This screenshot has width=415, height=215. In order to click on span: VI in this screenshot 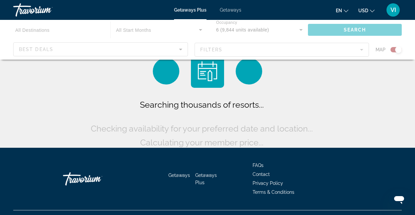, I will do `click(393, 10)`.